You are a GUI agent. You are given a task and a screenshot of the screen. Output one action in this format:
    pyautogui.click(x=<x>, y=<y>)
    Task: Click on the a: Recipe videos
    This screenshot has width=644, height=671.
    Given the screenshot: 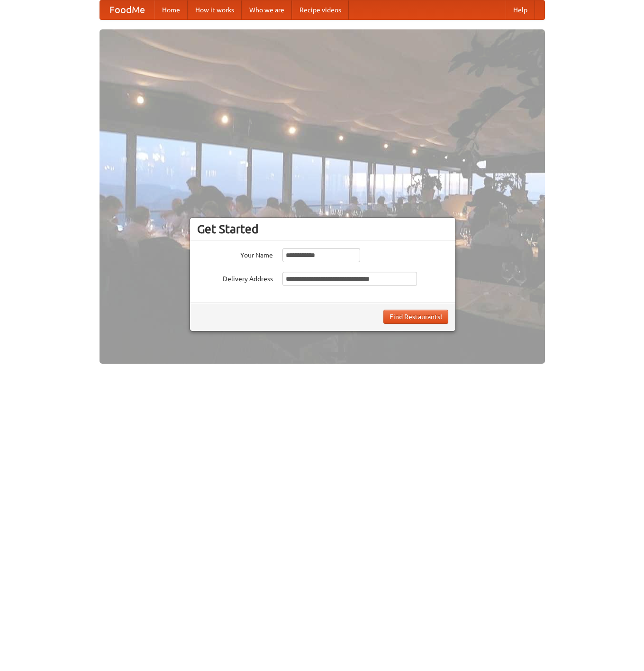 What is the action you would take?
    pyautogui.click(x=321, y=10)
    